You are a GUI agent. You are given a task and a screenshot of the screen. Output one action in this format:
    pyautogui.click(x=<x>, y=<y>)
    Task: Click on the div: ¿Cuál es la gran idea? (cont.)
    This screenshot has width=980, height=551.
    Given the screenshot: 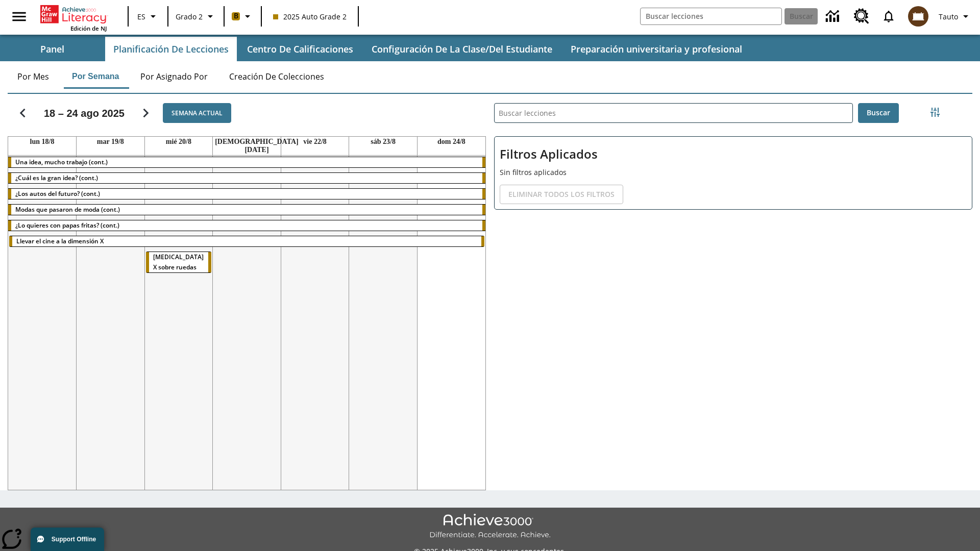 What is the action you would take?
    pyautogui.click(x=246, y=178)
    